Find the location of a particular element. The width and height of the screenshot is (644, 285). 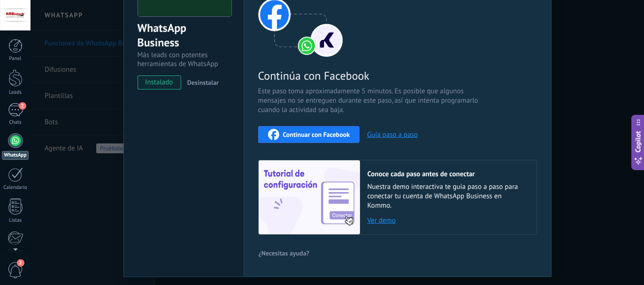

div: Listas is located at coordinates (15, 220).